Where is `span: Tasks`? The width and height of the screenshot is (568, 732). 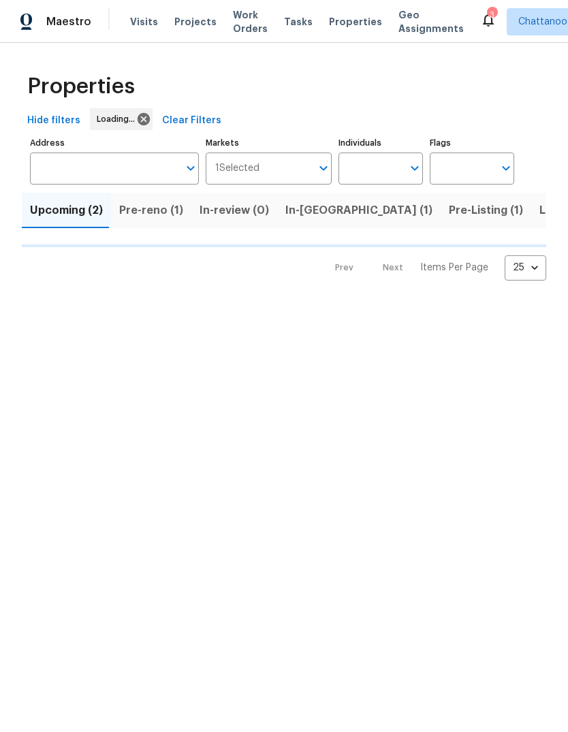
span: Tasks is located at coordinates (298, 22).